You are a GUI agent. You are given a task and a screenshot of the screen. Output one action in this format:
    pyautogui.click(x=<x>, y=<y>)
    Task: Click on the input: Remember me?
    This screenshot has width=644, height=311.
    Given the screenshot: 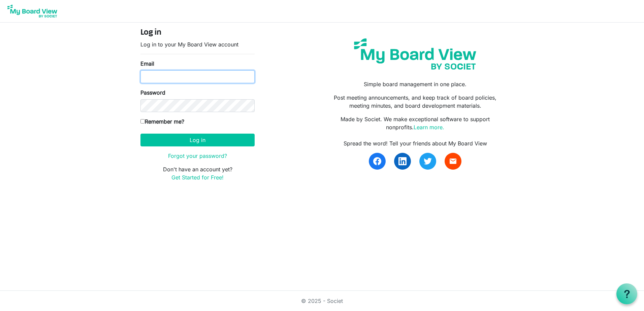 What is the action you would take?
    pyautogui.click(x=142, y=121)
    